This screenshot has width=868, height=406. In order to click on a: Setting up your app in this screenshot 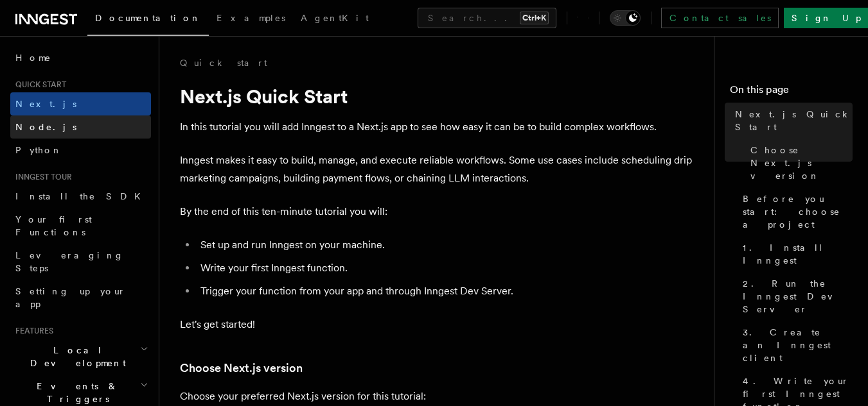, I will do `click(80, 298)`.